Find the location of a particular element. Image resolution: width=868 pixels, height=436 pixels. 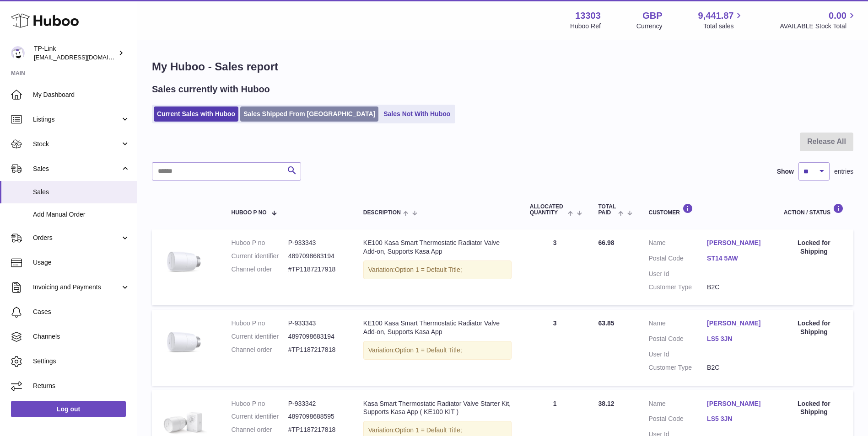

a: Log out is located at coordinates (68, 409).